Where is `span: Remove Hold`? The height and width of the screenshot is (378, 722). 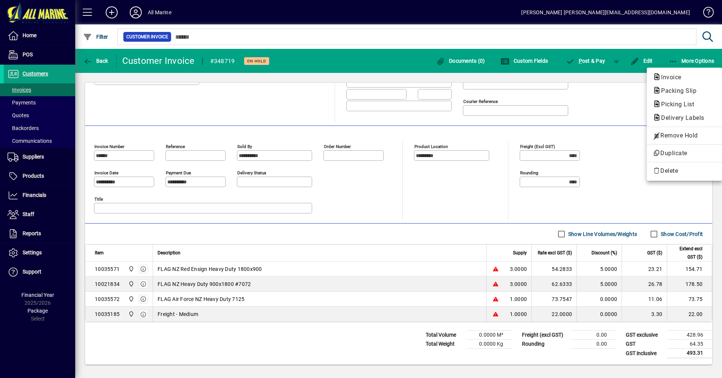 span: Remove Hold is located at coordinates (684, 136).